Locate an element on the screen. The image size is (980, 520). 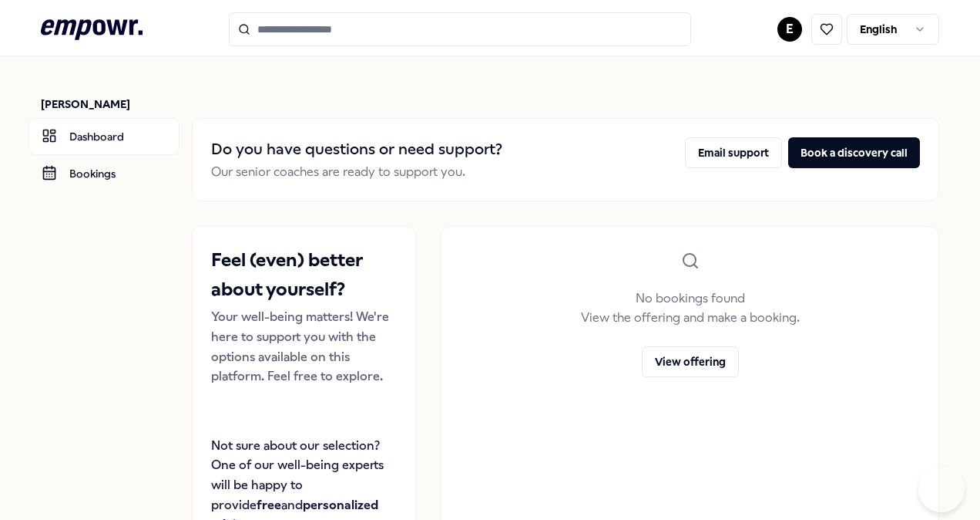
button: E is located at coordinates (790, 29).